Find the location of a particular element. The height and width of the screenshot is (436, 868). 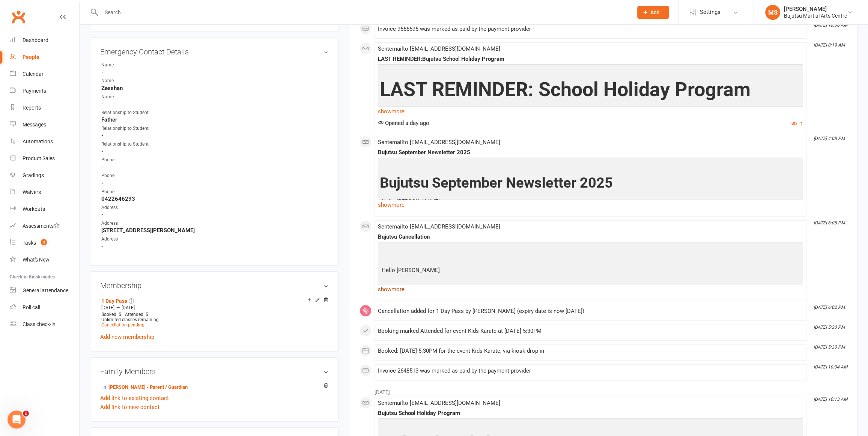

span: LAST REMINDER: School Holiday Program is located at coordinates (565, 89).